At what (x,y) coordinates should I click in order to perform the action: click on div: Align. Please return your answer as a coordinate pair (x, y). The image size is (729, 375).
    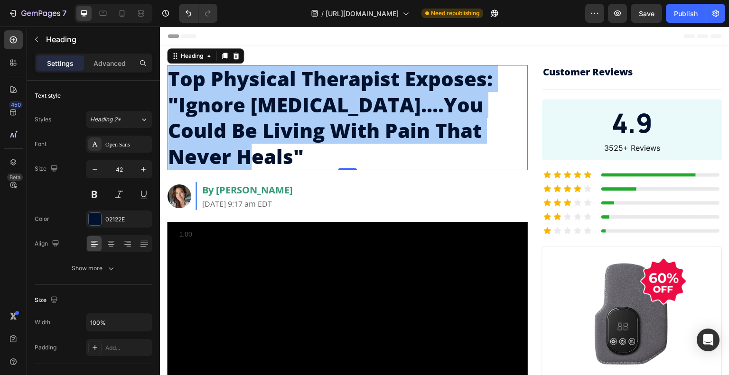
    Looking at the image, I should click on (48, 244).